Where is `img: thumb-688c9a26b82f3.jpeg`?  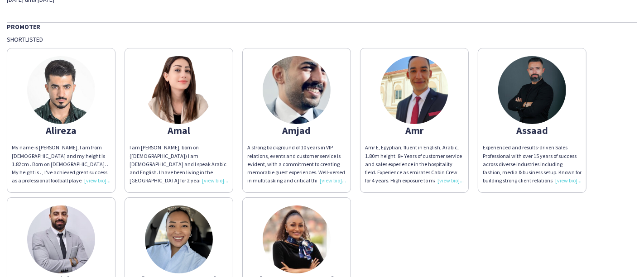 img: thumb-688c9a26b82f3.jpeg is located at coordinates (296, 90).